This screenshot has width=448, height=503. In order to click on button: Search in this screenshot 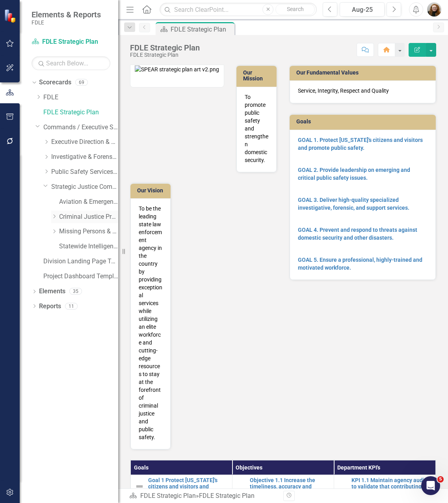, I will do `click(295, 10)`.